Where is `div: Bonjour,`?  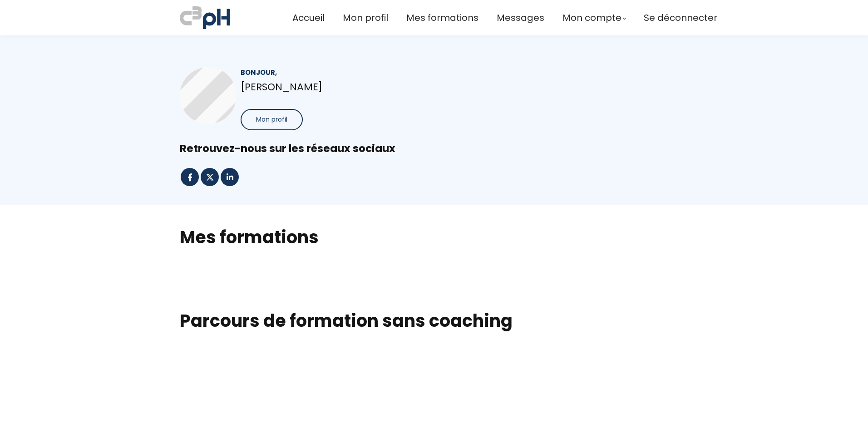 div: Bonjour, is located at coordinates (329, 72).